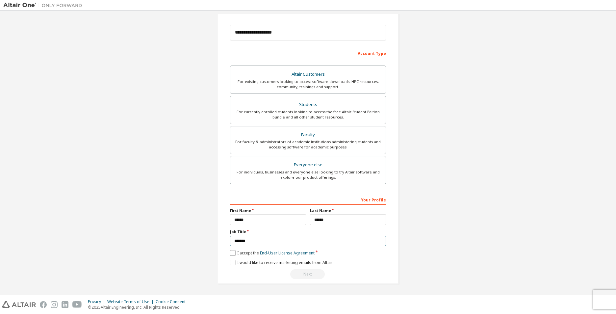  What do you see at coordinates (308, 232) in the screenshot?
I see `label: Job Title` at bounding box center [308, 232].